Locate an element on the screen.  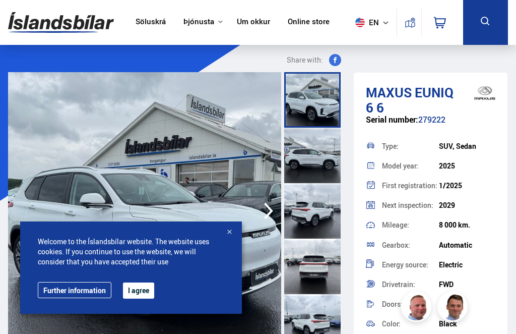
a: Söluskrá is located at coordinates (151, 22).